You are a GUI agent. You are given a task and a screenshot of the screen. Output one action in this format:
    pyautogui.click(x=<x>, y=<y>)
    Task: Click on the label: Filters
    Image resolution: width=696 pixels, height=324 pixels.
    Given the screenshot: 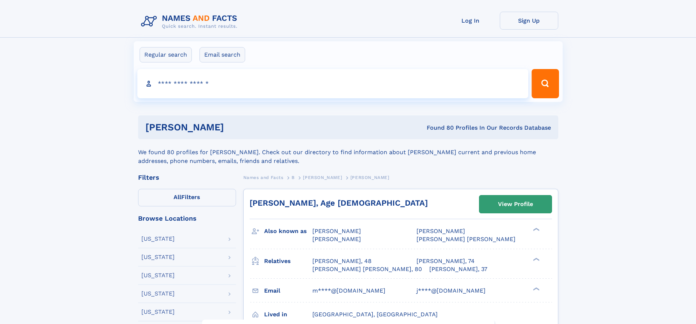 What is the action you would take?
    pyautogui.click(x=187, y=198)
    